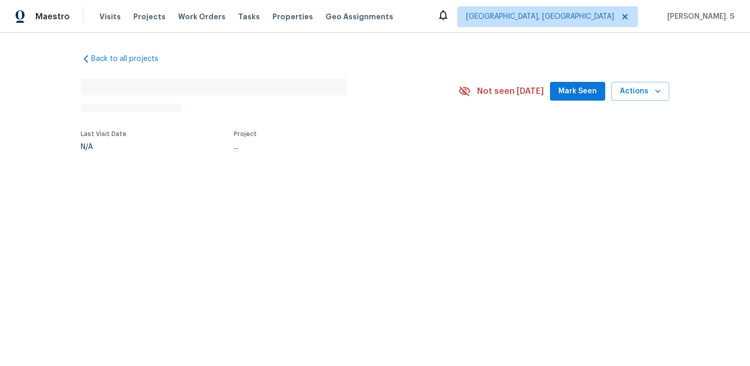 Image resolution: width=750 pixels, height=366 pixels. I want to click on span: Mark Seen, so click(577, 91).